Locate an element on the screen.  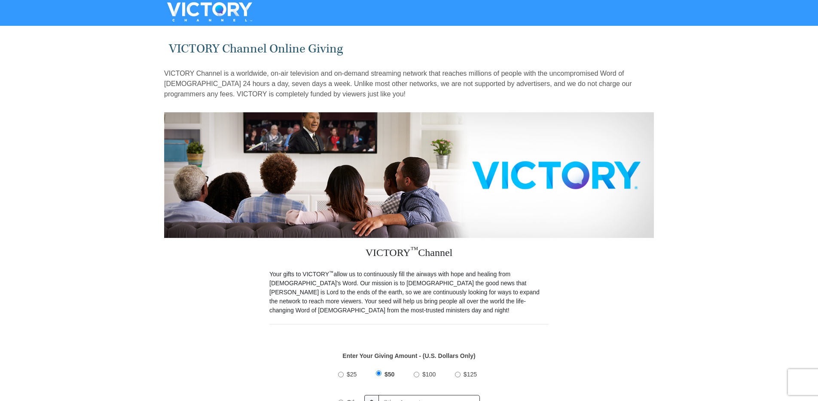
h1: VICTORY Channel Online Giving is located at coordinates (409, 49).